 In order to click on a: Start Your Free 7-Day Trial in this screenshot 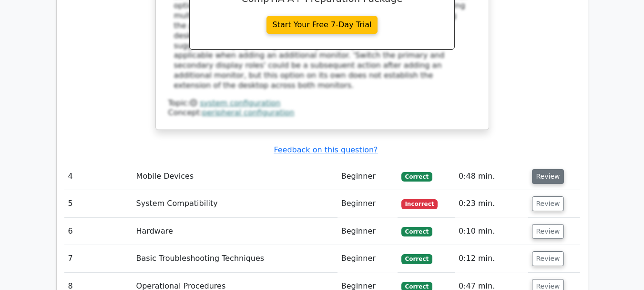, I will do `click(322, 25)`.